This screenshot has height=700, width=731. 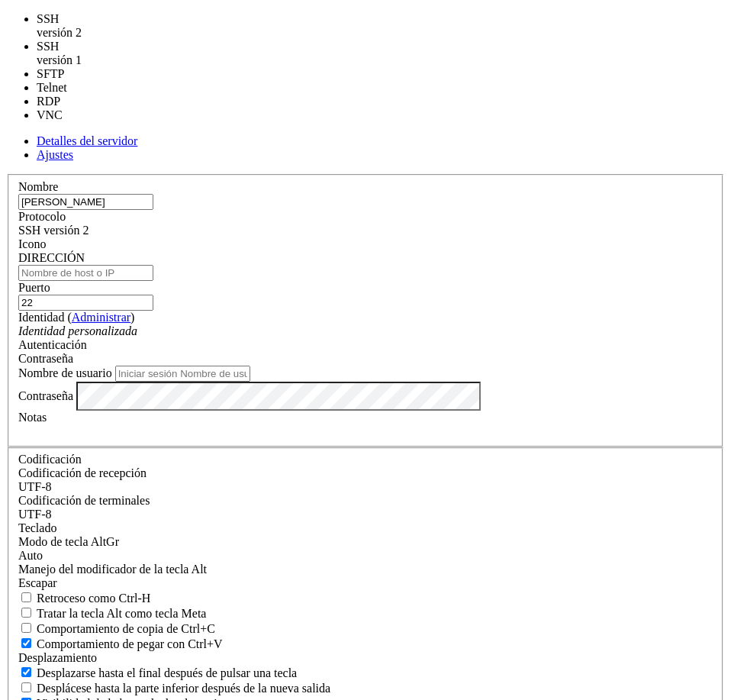 What do you see at coordinates (366, 555) in the screenshot?
I see `div: Auto` at bounding box center [366, 555].